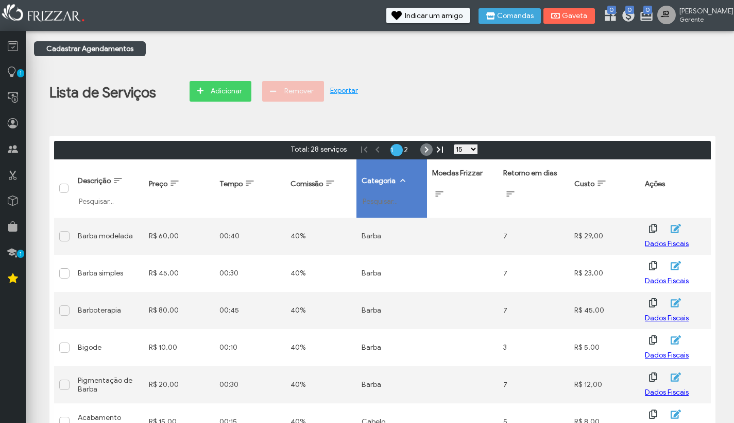 This screenshot has width=734, height=423. Describe the element at coordinates (379, 180) in the screenshot. I see `span: Categoria` at that location.